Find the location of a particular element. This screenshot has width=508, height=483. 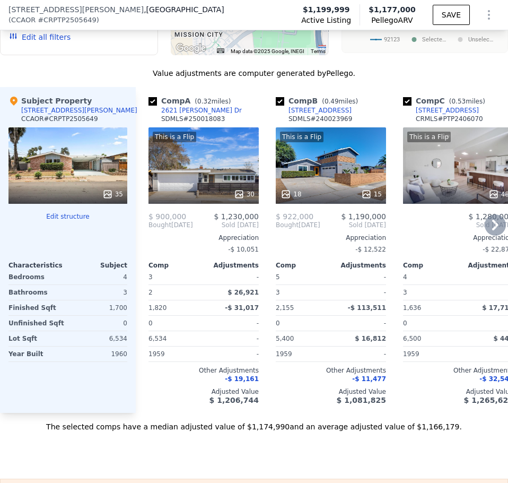

div: Lot Sqft is located at coordinates (37, 339).